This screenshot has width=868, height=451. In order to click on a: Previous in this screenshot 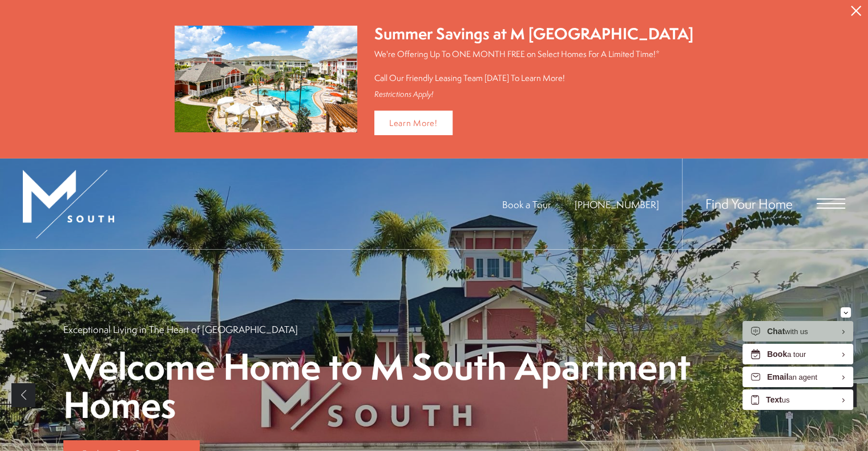, I will do `click(24, 395)`.